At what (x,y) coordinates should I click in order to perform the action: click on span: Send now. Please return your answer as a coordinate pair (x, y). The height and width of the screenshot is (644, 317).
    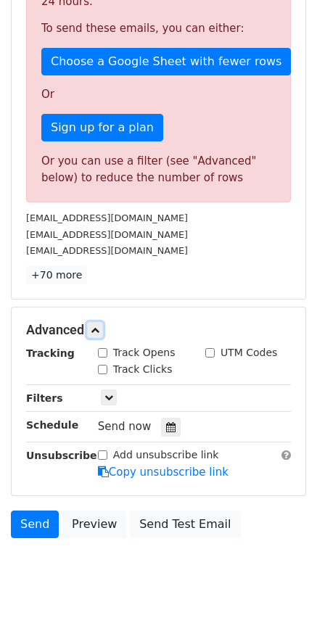
    Looking at the image, I should click on (124, 427).